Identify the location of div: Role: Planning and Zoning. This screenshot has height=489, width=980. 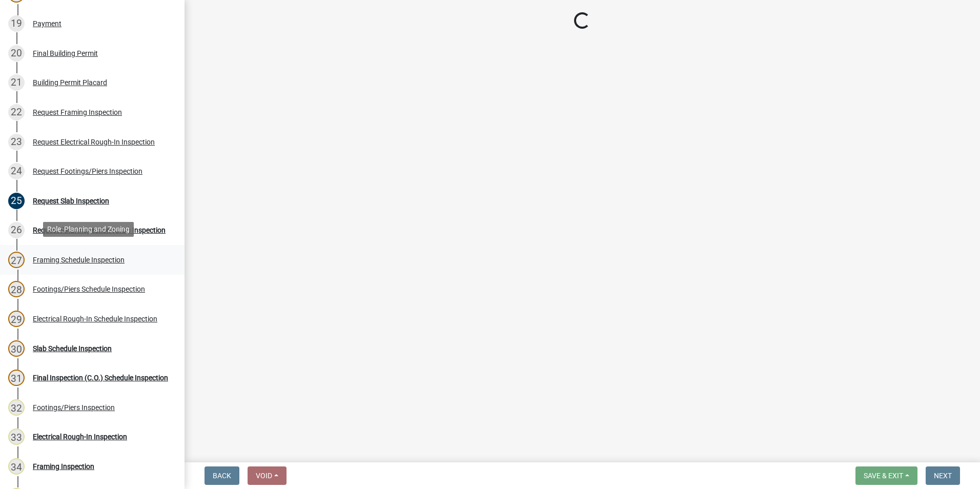
(88, 229).